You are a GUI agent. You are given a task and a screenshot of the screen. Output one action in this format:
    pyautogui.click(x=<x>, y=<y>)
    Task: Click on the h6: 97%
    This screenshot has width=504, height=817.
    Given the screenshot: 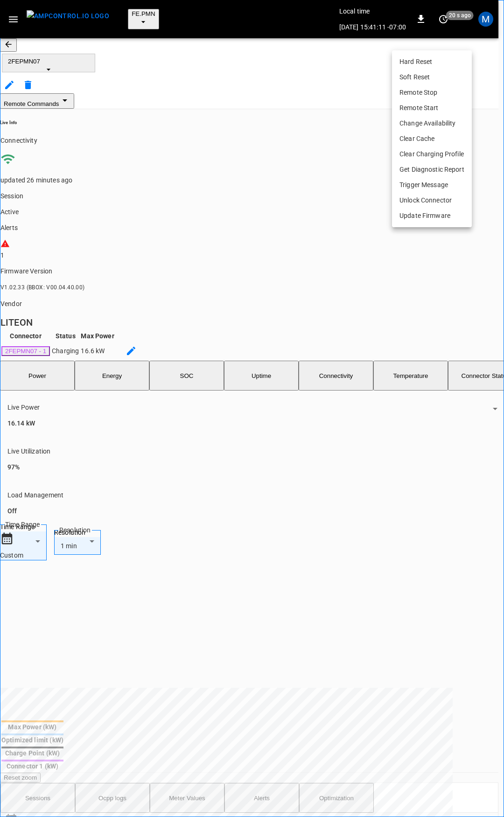 What is the action you would take?
    pyautogui.click(x=238, y=468)
    